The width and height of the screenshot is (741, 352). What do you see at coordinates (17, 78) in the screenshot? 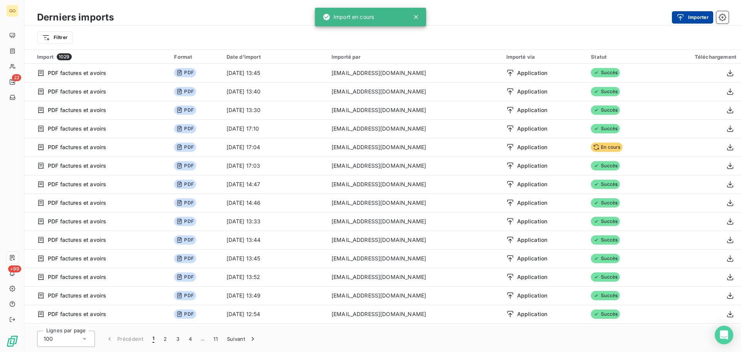
I see `span: 22` at bounding box center [17, 78].